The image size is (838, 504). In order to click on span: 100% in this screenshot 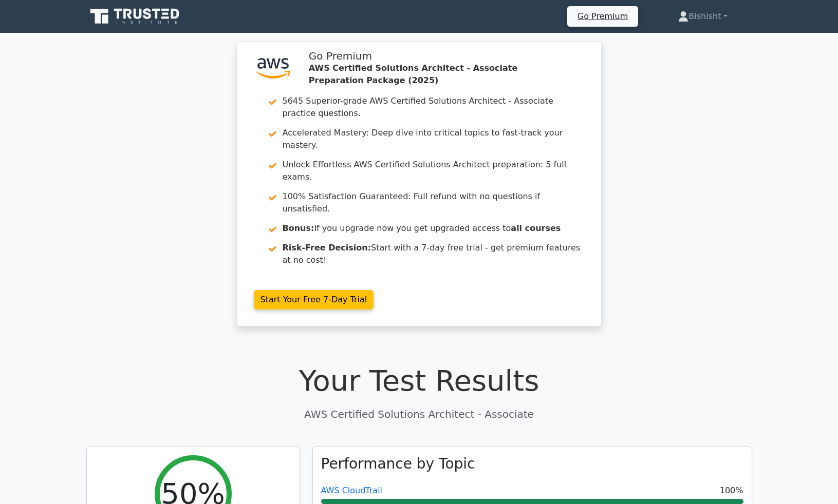, I will do `click(732, 491)`.